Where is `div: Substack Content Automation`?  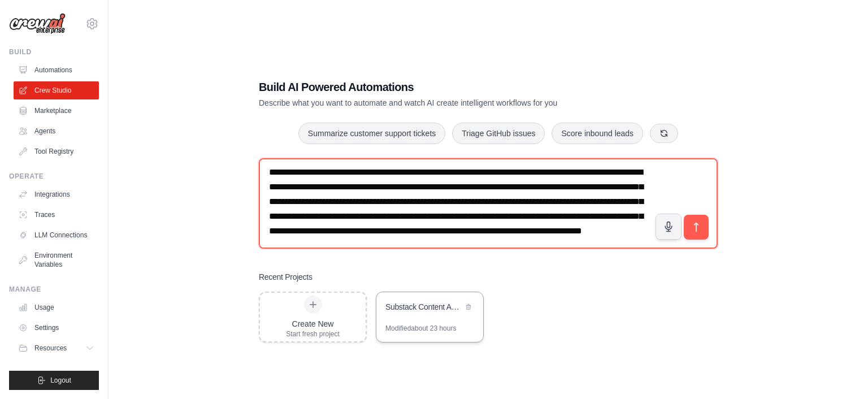
div: Substack Content Automation is located at coordinates (424, 307).